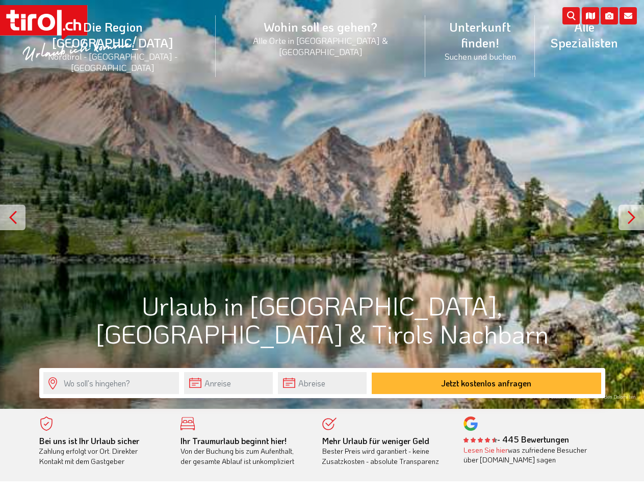  Describe the element at coordinates (485, 449) in the screenshot. I see `a: Lesen Sie hier` at that location.